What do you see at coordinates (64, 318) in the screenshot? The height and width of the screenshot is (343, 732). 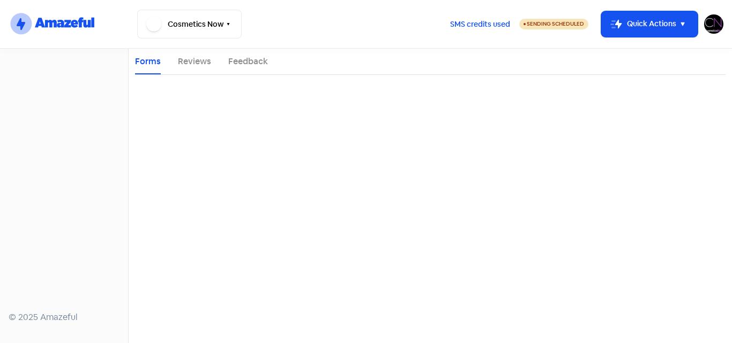 I see `div: © 2025 Amazeful` at bounding box center [64, 318].